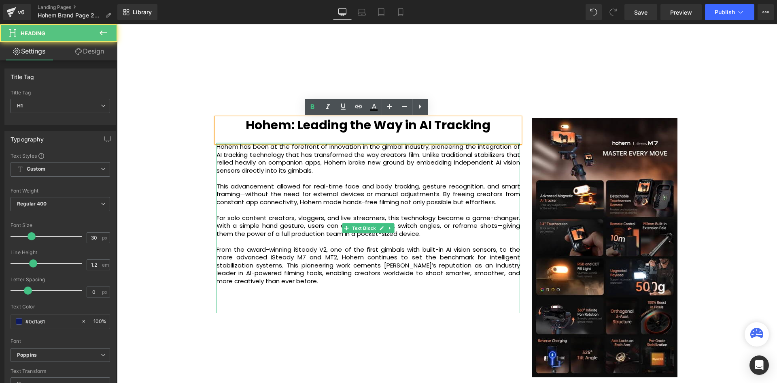 This screenshot has width=777, height=383. I want to click on span: em, so click(105, 264).